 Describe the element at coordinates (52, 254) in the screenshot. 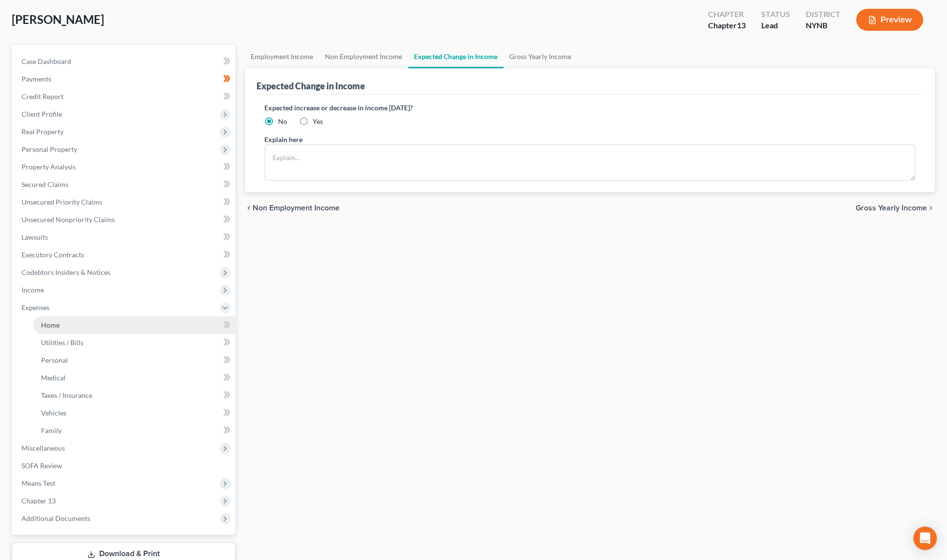

I see `span: Executory Contracts` at that location.